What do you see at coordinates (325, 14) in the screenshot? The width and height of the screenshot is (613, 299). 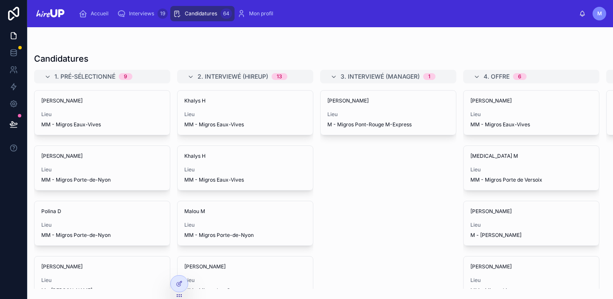 I see `div: scrollable content` at bounding box center [325, 14].